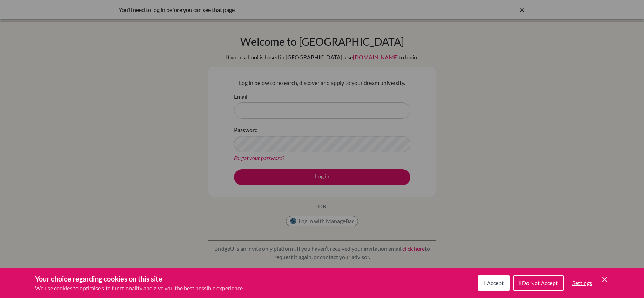 The height and width of the screenshot is (298, 644). Describe the element at coordinates (583, 283) in the screenshot. I see `span: Settings` at that location.